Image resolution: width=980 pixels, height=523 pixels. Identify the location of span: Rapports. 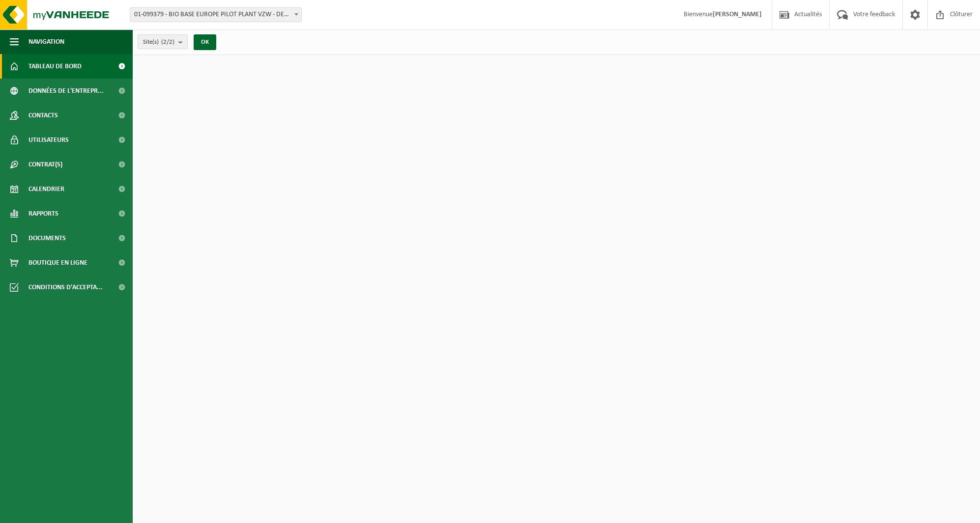
(43, 213).